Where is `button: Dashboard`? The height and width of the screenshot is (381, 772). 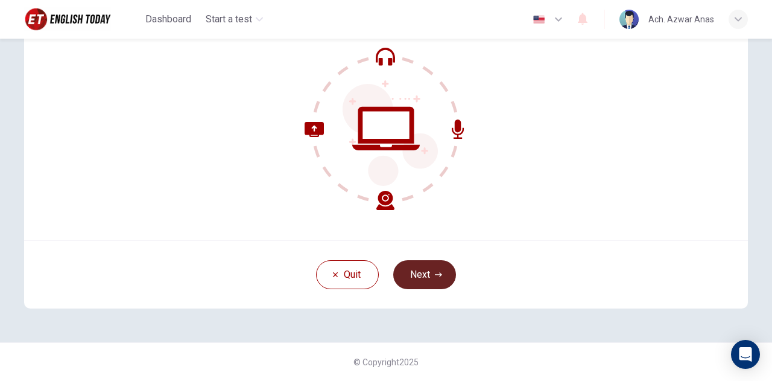 button: Dashboard is located at coordinates (168, 19).